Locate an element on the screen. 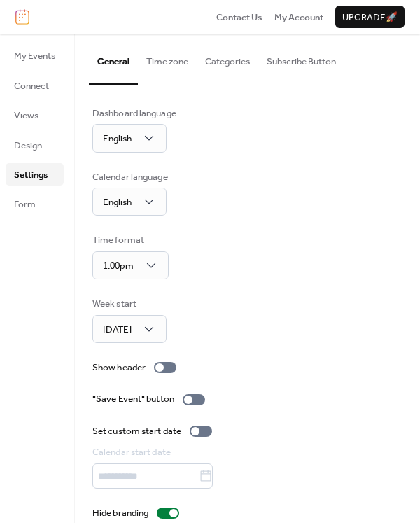 The height and width of the screenshot is (523, 420). button: Subscribe Button is located at coordinates (301, 58).